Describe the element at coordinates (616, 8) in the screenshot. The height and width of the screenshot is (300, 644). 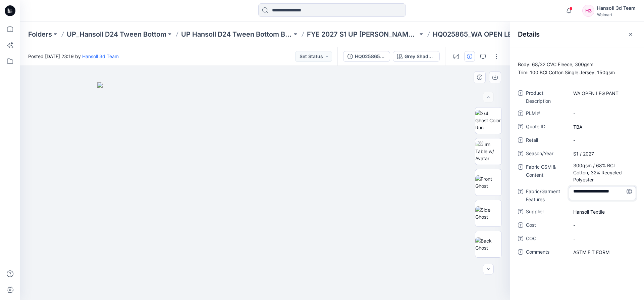
I see `div: Hansoll 3d Team` at that location.